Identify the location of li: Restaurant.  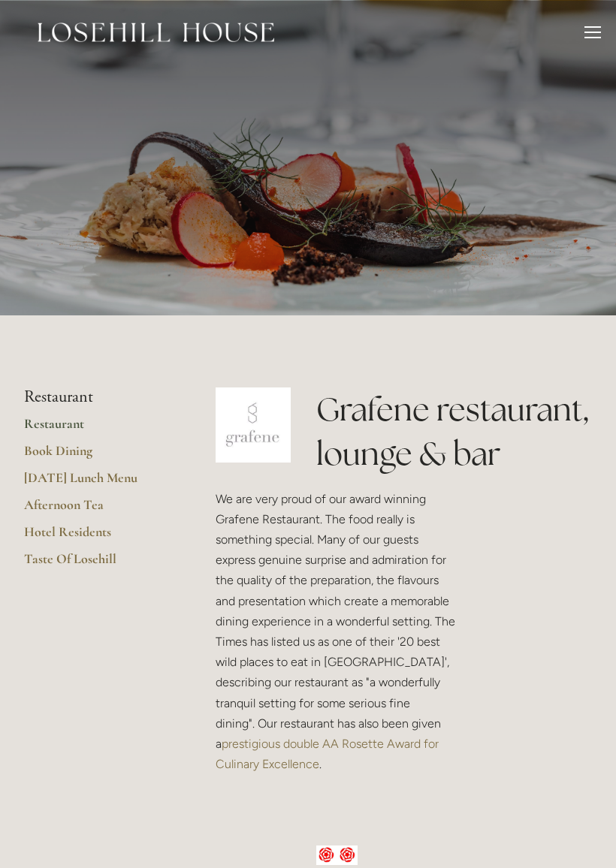
(95, 397).